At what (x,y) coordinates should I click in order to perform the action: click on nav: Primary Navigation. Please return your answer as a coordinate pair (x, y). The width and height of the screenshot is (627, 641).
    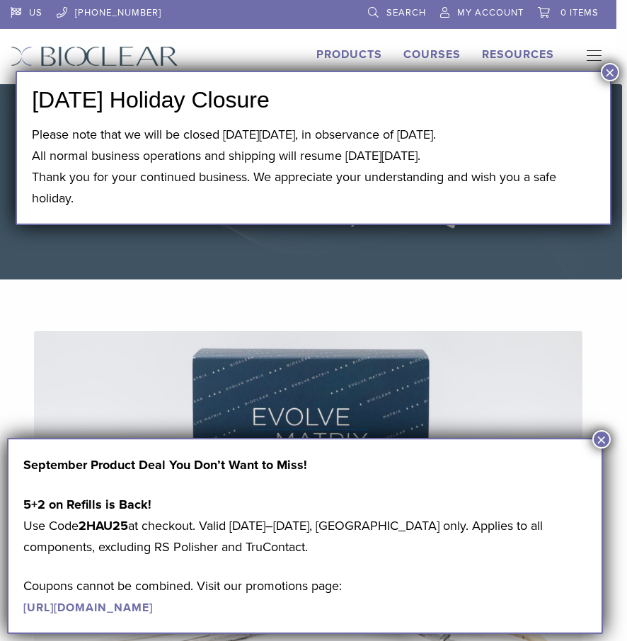
    Looking at the image, I should click on (590, 57).